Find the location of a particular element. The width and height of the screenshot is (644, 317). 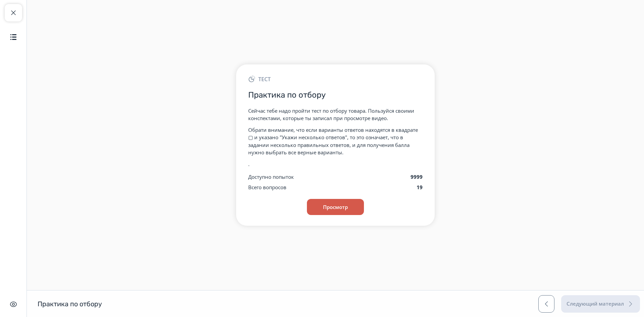

img: Скрыть интерфейс is located at coordinates (13, 304).